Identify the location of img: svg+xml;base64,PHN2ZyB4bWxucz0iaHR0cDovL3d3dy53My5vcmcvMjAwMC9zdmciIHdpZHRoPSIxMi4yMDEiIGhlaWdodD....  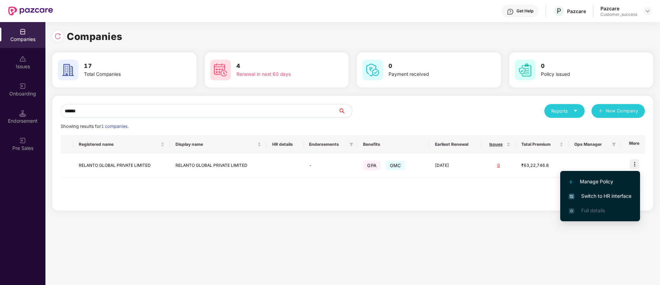
(571, 182).